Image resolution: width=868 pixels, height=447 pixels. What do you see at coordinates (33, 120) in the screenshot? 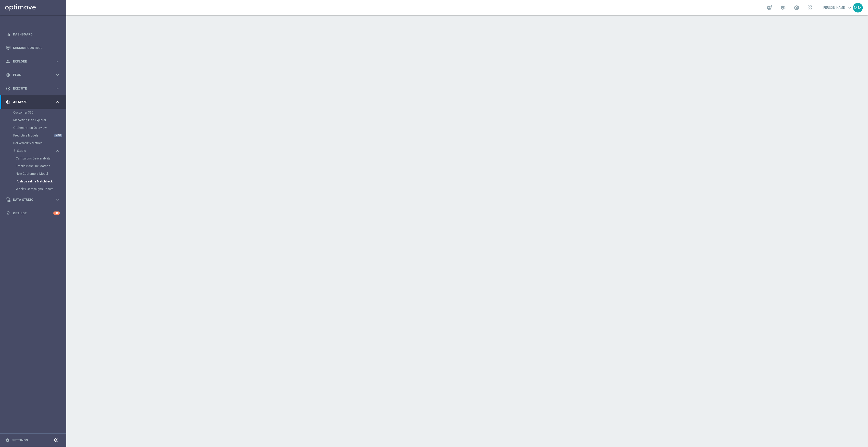
I see `a: Marketing Plan Explorer` at bounding box center [33, 120].